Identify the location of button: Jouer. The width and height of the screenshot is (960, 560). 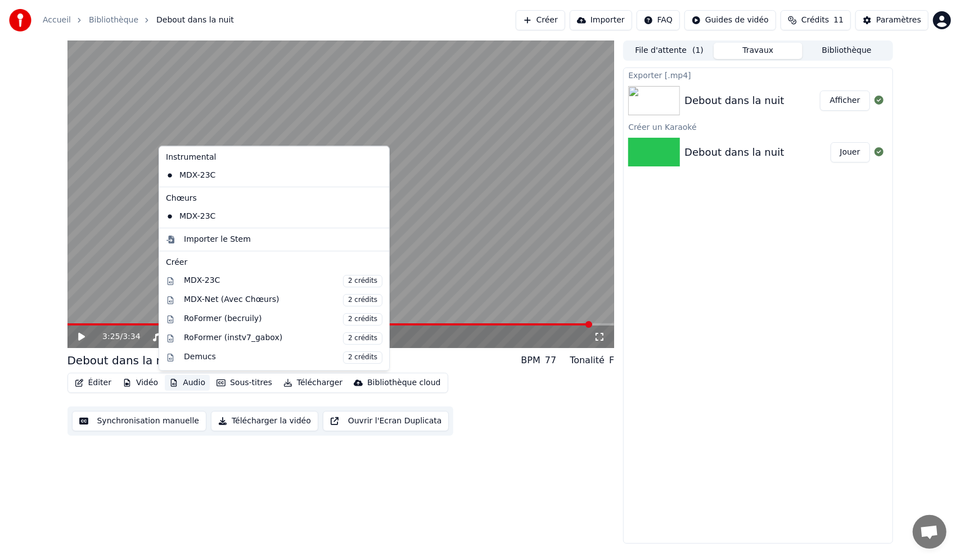
(850, 153).